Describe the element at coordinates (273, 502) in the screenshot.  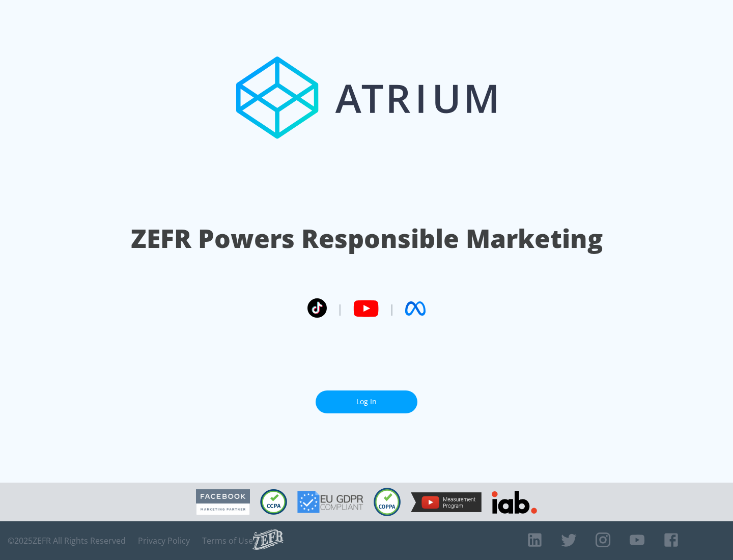
I see `img: CCPA Compliant` at that location.